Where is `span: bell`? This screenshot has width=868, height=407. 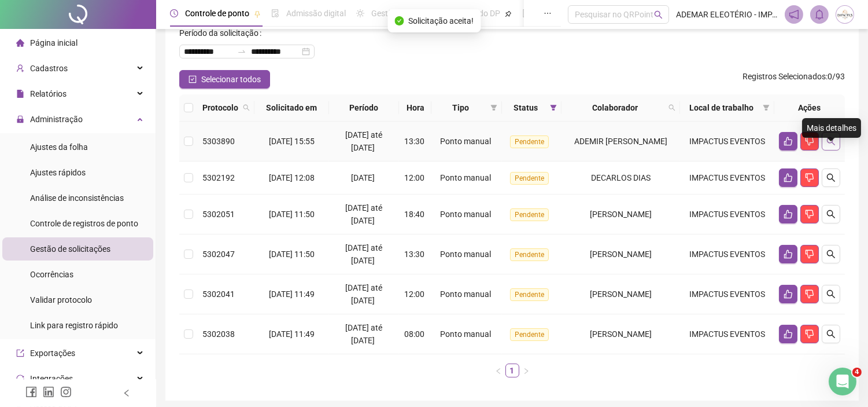
span: bell is located at coordinates (819, 15).